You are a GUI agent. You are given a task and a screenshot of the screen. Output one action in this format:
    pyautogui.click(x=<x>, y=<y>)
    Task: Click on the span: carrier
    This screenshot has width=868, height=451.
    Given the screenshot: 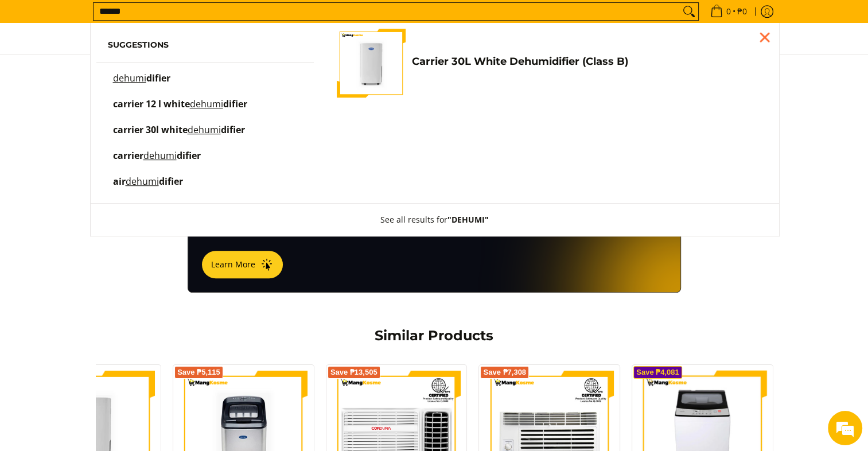 What is the action you would take?
    pyautogui.click(x=128, y=155)
    